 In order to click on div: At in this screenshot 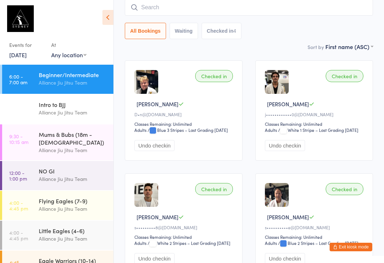, I will do `click(69, 45)`.